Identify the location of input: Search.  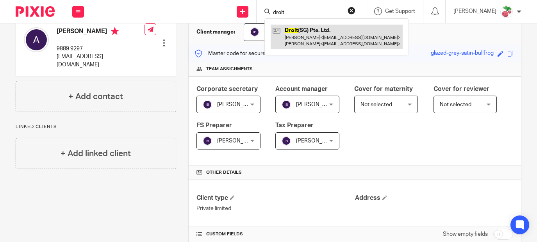
(307, 13).